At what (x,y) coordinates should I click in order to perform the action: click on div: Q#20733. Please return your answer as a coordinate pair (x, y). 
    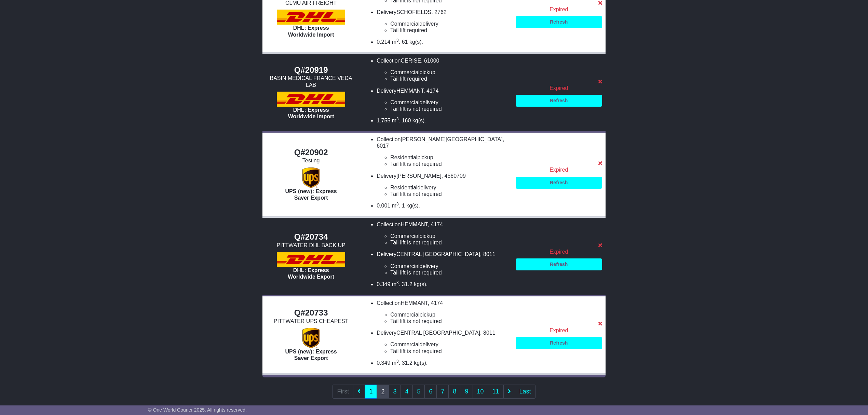
    Looking at the image, I should click on (311, 313).